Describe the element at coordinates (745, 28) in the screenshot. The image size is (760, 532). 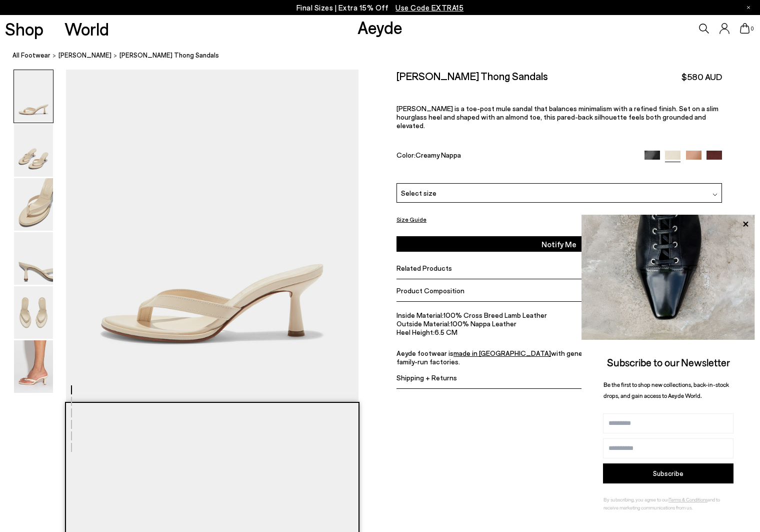
I see `a: 0` at that location.